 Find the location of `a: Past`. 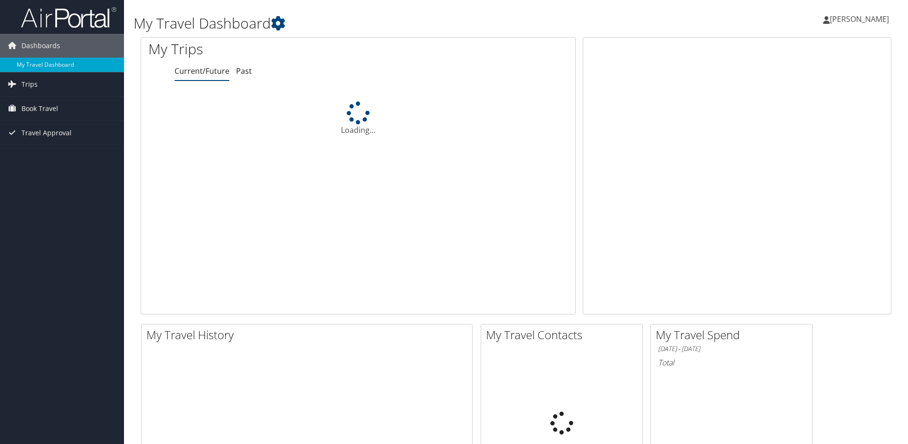

a: Past is located at coordinates (244, 71).